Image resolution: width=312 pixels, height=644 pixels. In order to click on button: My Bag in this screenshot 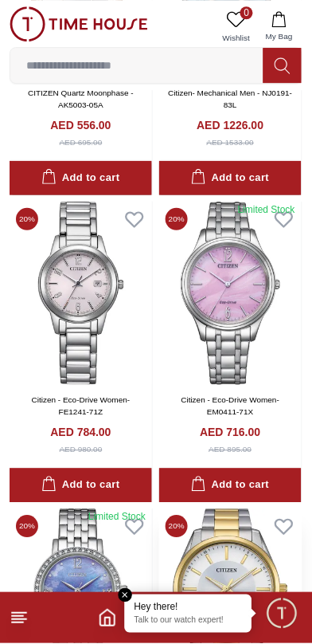, I will do `click(279, 27)`.